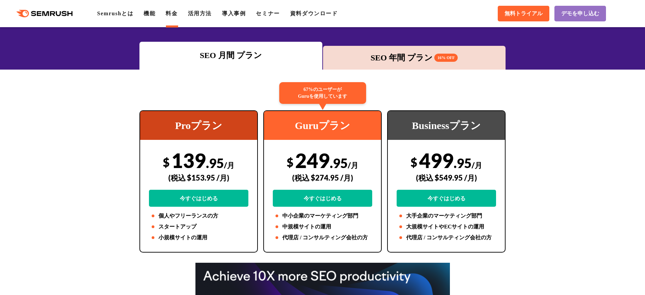  What do you see at coordinates (446, 178) in the screenshot?
I see `div: 499` at bounding box center [446, 178].